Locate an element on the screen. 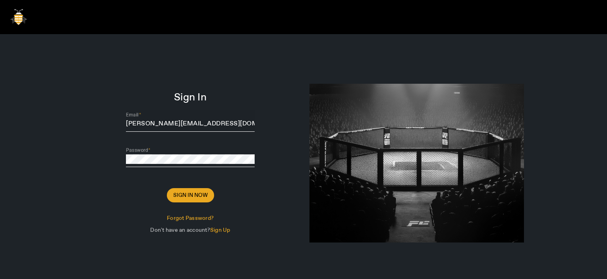  button: Sign In Now is located at coordinates (190, 195).